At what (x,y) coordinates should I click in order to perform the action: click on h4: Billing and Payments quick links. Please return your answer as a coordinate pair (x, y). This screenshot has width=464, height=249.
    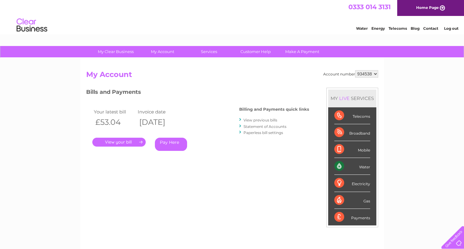
    Looking at the image, I should click on (274, 109).